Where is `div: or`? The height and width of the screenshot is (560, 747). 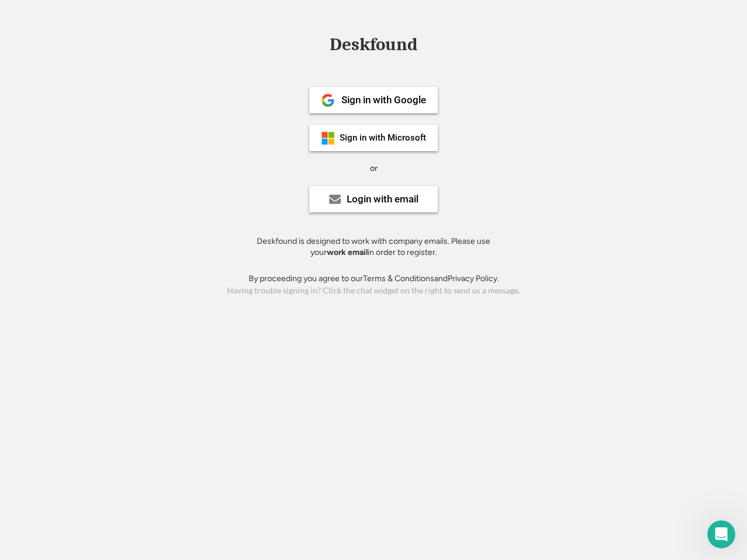
div: or is located at coordinates (374, 168).